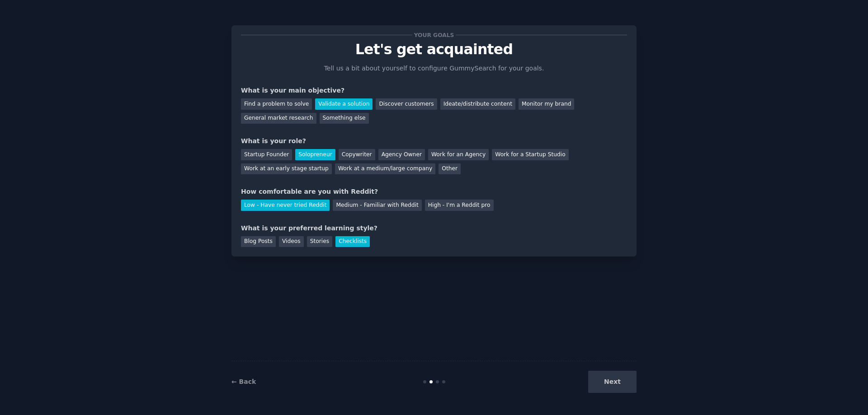 The image size is (868, 415). What do you see at coordinates (344, 104) in the screenshot?
I see `div: Validate a solution` at bounding box center [344, 104].